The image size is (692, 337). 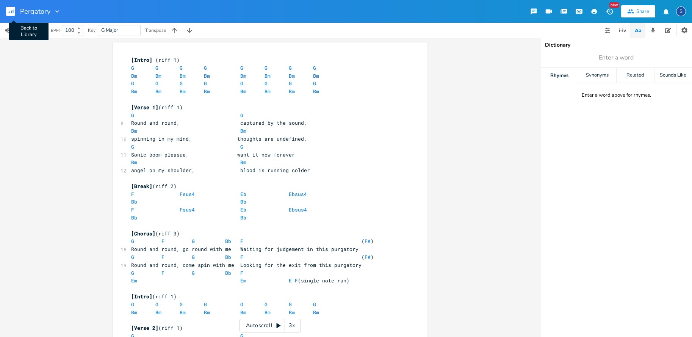 What do you see at coordinates (154, 186) in the screenshot?
I see `span: (riff 2)` at bounding box center [154, 186].